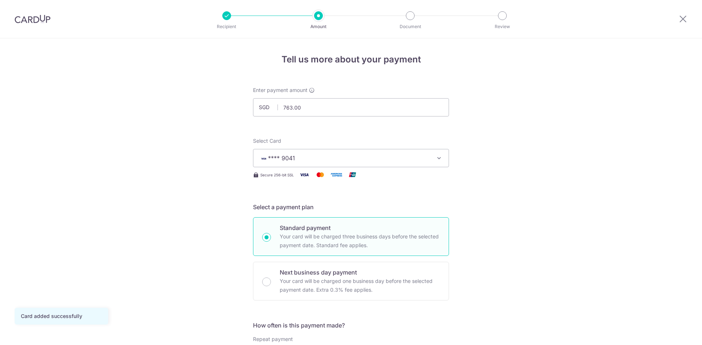 The image size is (702, 345). Describe the element at coordinates (33, 19) in the screenshot. I see `img: CardUp` at that location.